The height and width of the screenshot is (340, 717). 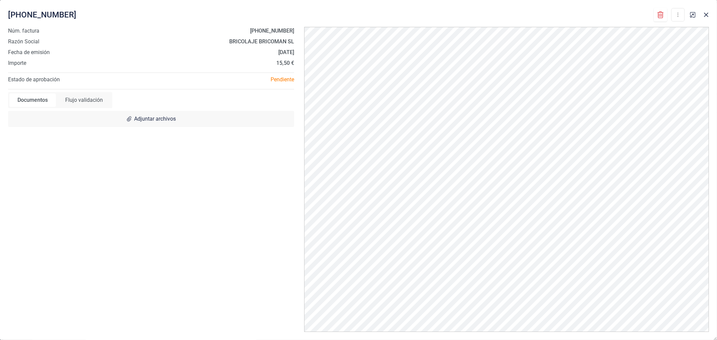 I want to click on span: Fecha de emisión, so click(x=29, y=52).